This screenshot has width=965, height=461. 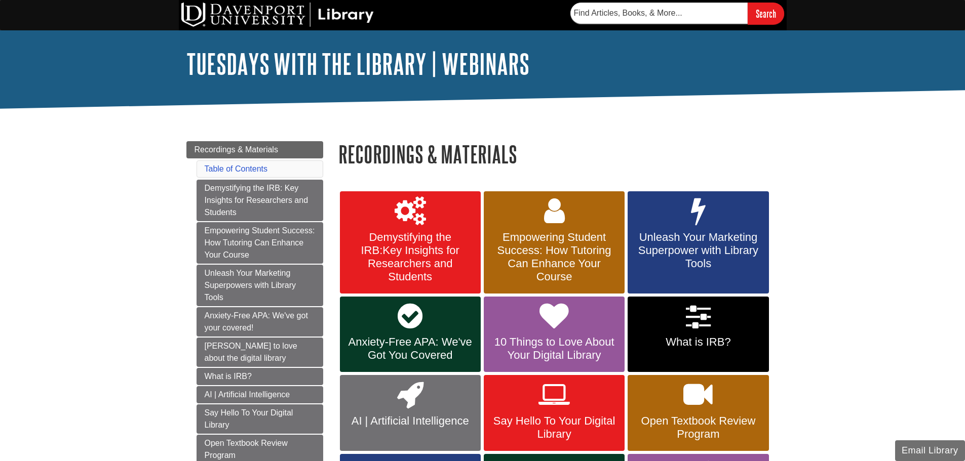 I want to click on a: Recordings & Materials, so click(x=255, y=150).